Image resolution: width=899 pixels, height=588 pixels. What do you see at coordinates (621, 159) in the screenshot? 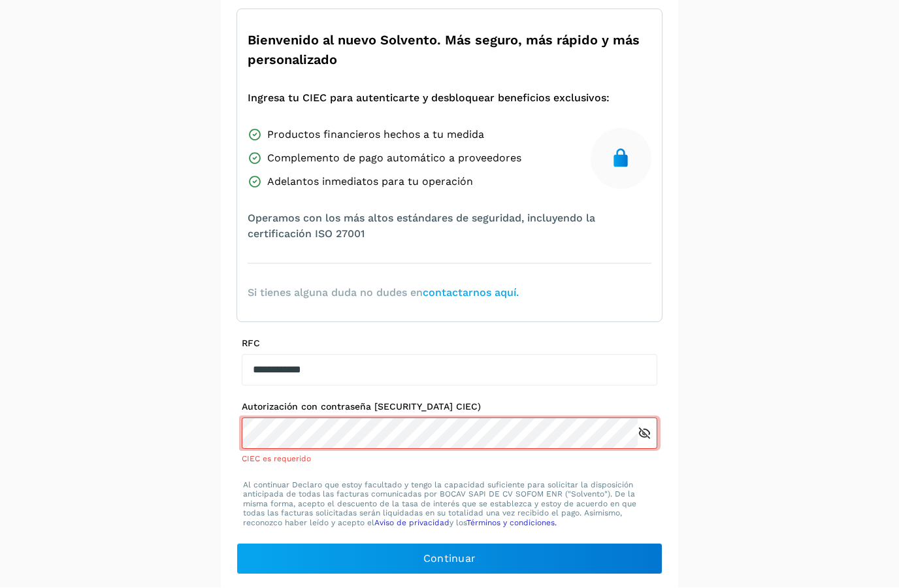
I see `img: secure` at bounding box center [621, 159].